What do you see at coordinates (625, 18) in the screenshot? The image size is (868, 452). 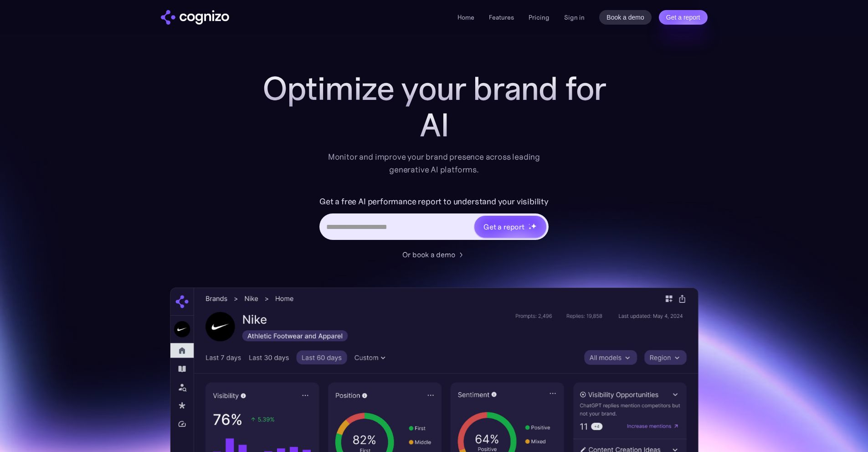 I see `a: Book a demo` at bounding box center [625, 18].